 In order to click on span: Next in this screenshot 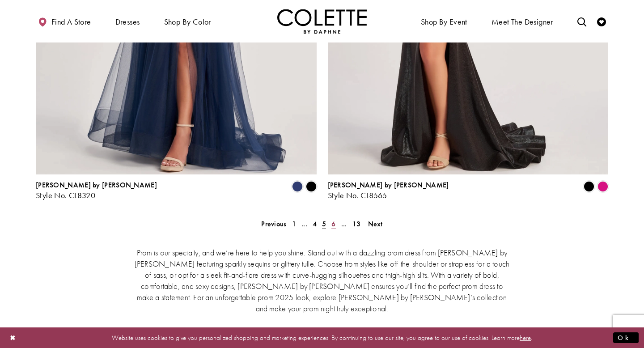, I will do `click(375, 224)`.